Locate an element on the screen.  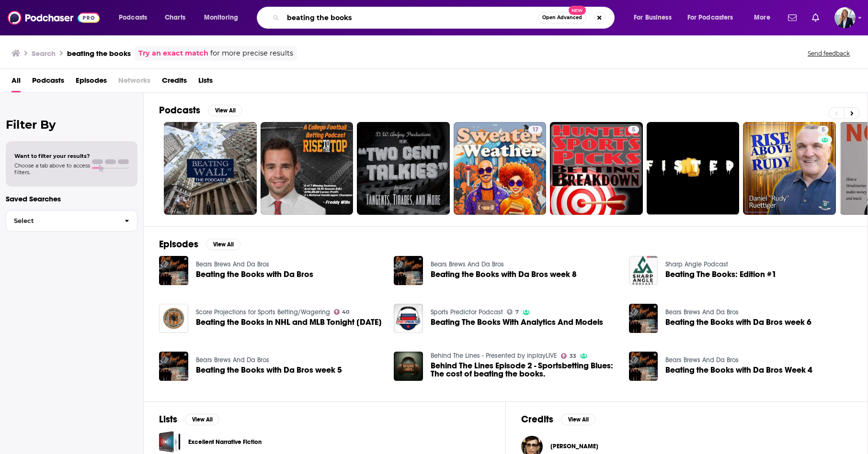
span: All is located at coordinates (16, 82).